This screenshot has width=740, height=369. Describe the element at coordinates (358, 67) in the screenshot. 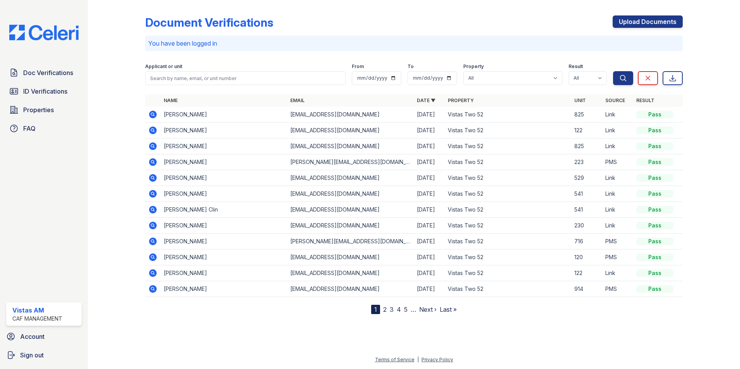

I see `label: From` at that location.